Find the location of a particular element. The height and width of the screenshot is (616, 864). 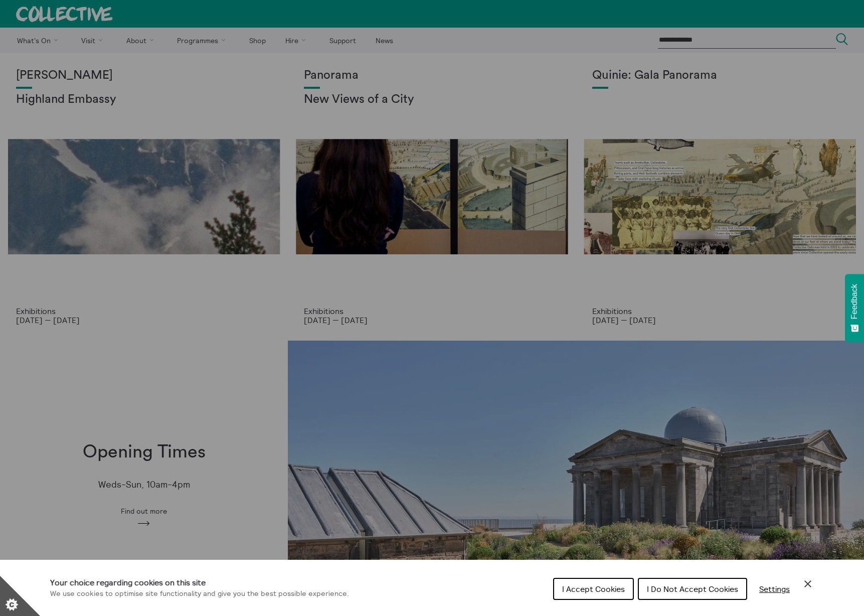

button: Close Cookie Control is located at coordinates (808, 584).